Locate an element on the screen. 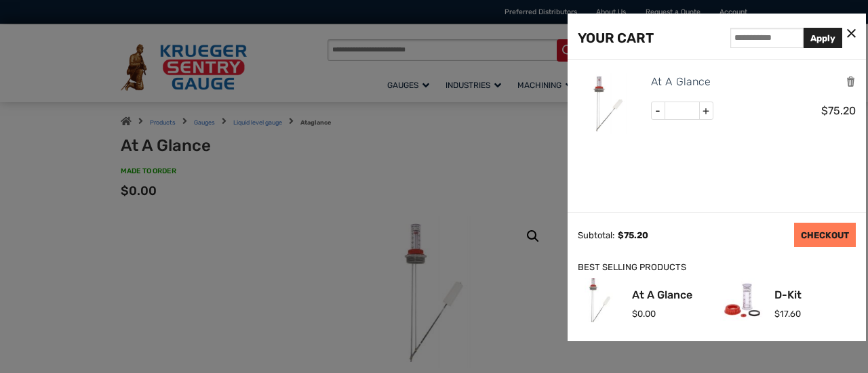 Image resolution: width=868 pixels, height=373 pixels. a: CHECKOUT is located at coordinates (824, 235).